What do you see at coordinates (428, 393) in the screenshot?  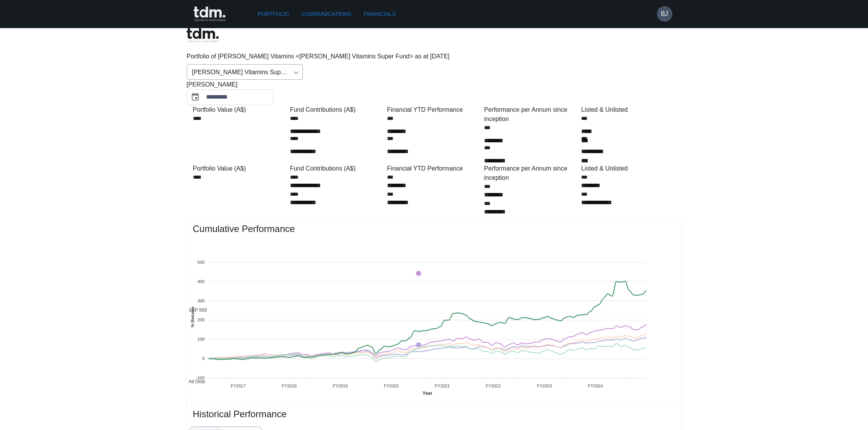 I see `text: Year` at bounding box center [428, 393].